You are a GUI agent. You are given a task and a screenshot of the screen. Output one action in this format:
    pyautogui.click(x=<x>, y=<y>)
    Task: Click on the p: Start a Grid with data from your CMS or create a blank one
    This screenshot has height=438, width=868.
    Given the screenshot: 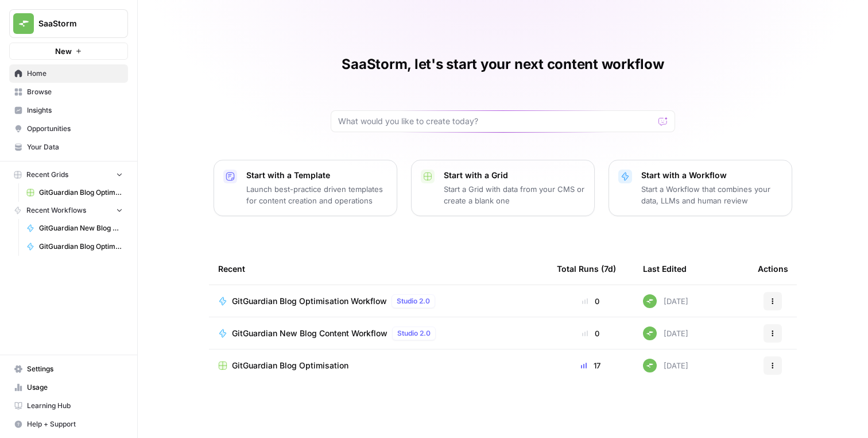 What is the action you would take?
    pyautogui.click(x=515, y=195)
    